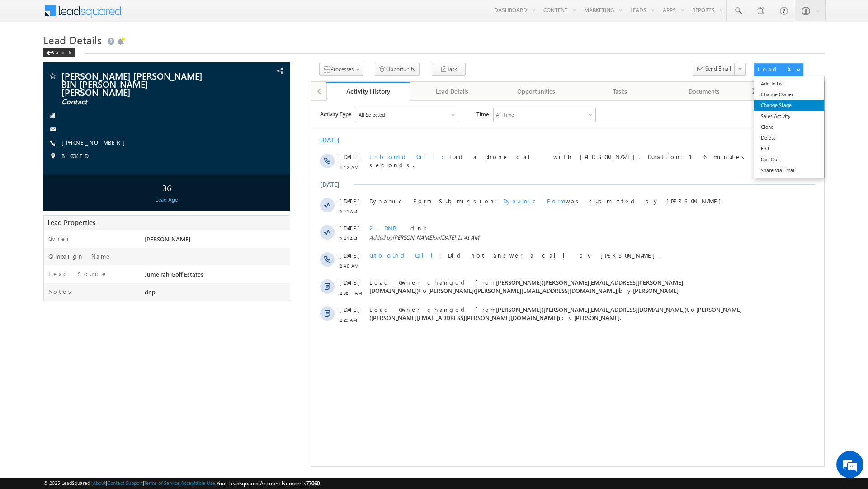 This screenshot has height=489, width=868. Describe the element at coordinates (72, 222) in the screenshot. I see `span: Lead Properties` at that location.